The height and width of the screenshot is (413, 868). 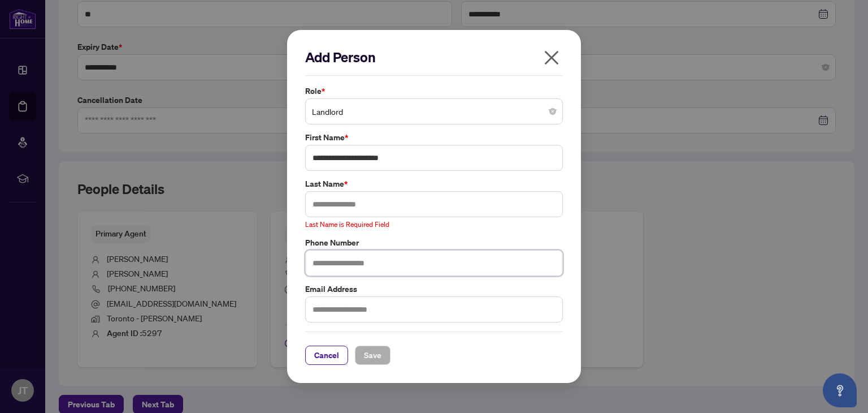 I want to click on button: Open asap, so click(x=840, y=390).